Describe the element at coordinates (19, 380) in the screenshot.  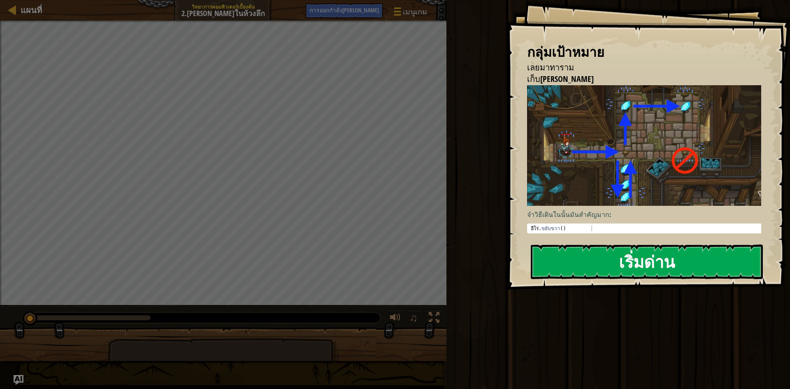
I see `button: ถาม AI` at that location.